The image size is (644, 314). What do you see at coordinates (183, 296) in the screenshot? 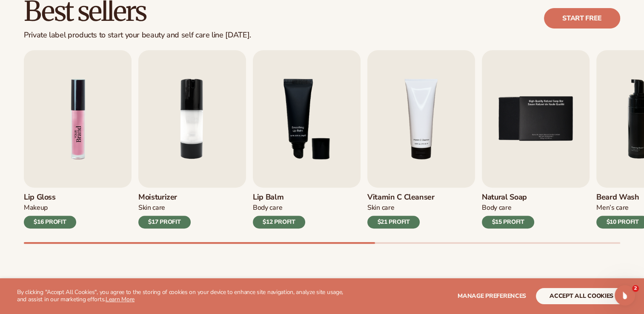
I see `p: By clicking "Accept All Cookies", you agree to the storing of cookies on your device to enhance s...` at bounding box center [183, 296].